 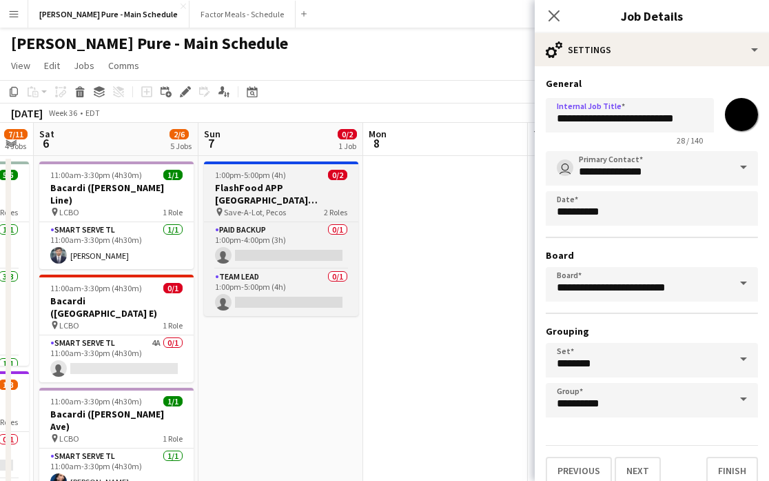 What do you see at coordinates (123, 65) in the screenshot?
I see `a: Comms` at bounding box center [123, 65].